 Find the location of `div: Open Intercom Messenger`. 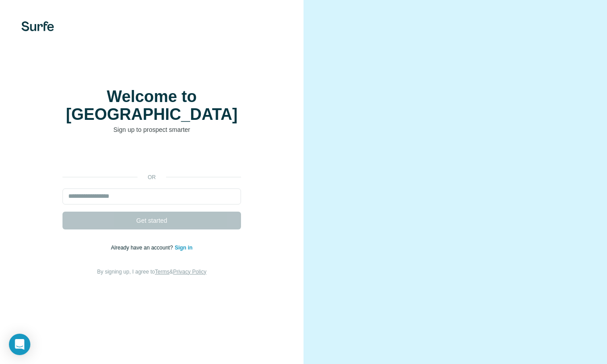

div: Open Intercom Messenger is located at coordinates (20, 344).